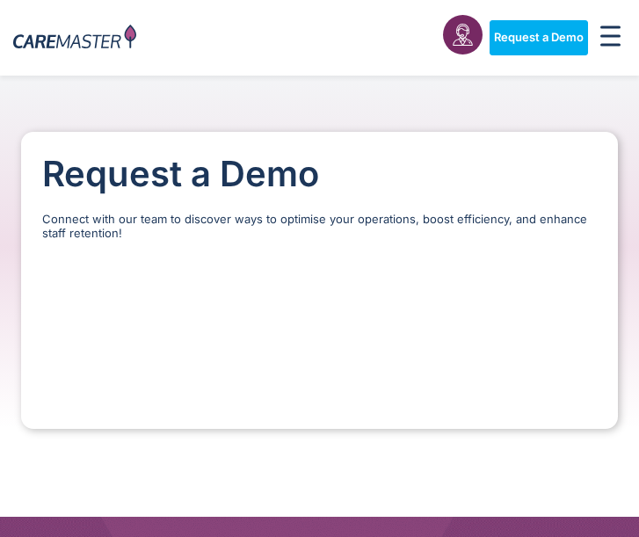 The width and height of the screenshot is (639, 537). Describe the element at coordinates (538, 38) in the screenshot. I see `span: Request a Demo` at that location.